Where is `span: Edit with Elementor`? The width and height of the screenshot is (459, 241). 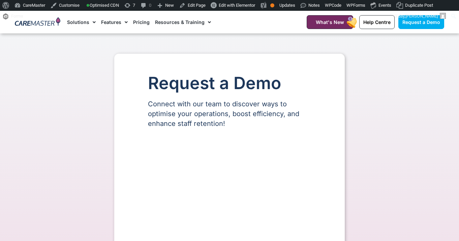
span: Edit with Elementor is located at coordinates (237, 5).